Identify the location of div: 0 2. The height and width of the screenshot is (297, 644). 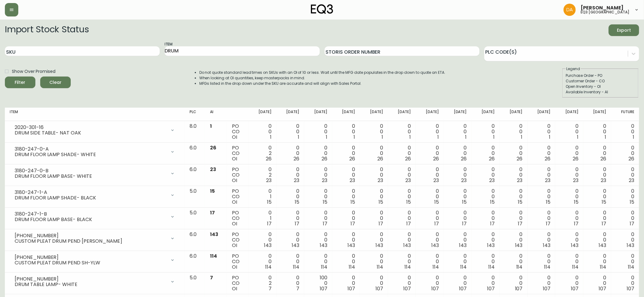
(262, 175).